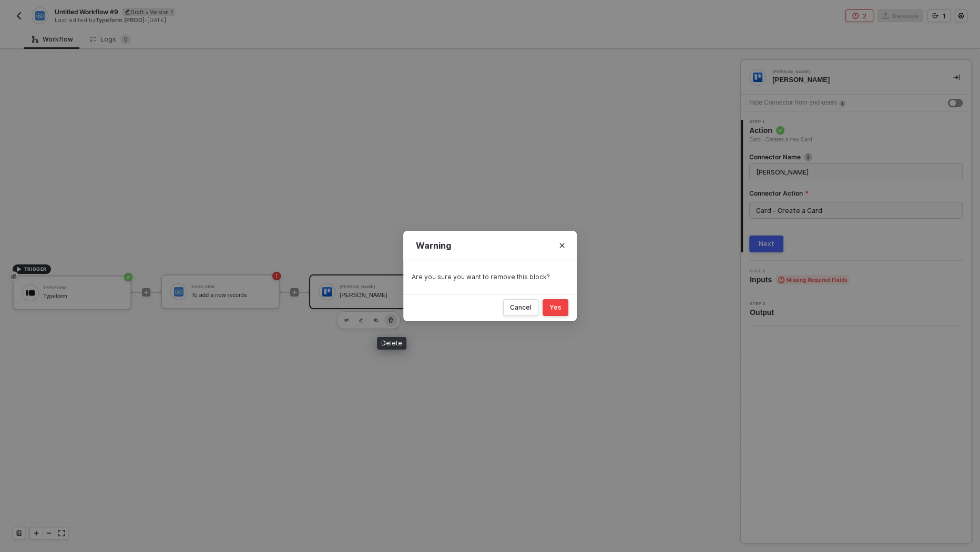  I want to click on div: Warning, so click(490, 246).